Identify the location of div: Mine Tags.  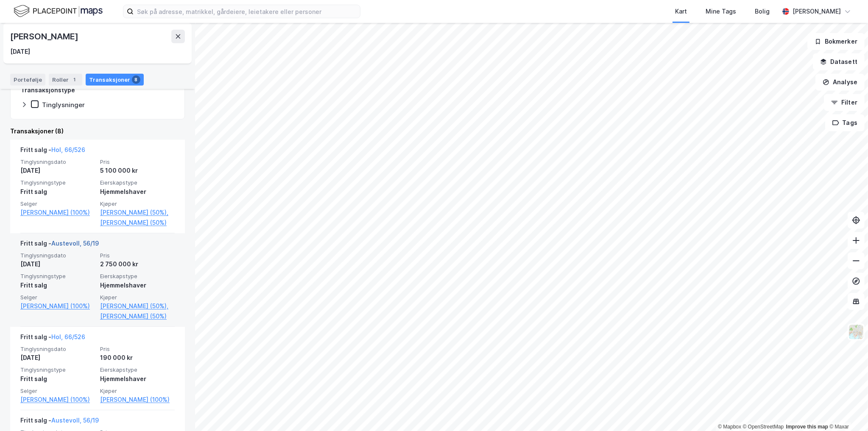
(721, 12).